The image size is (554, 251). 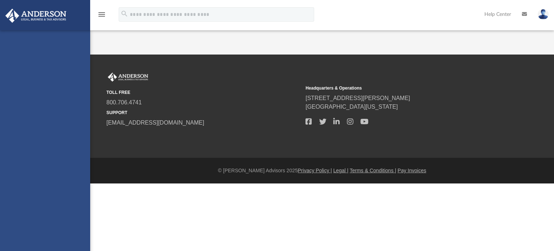 I want to click on a: Terms & Conditions |, so click(x=373, y=170).